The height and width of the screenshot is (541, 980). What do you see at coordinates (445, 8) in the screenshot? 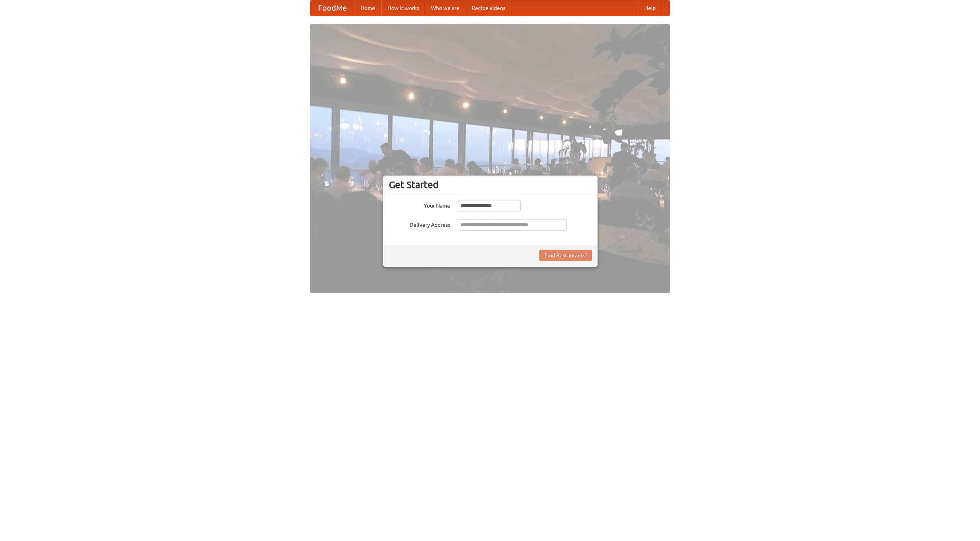
I see `a: Who we are` at bounding box center [445, 8].